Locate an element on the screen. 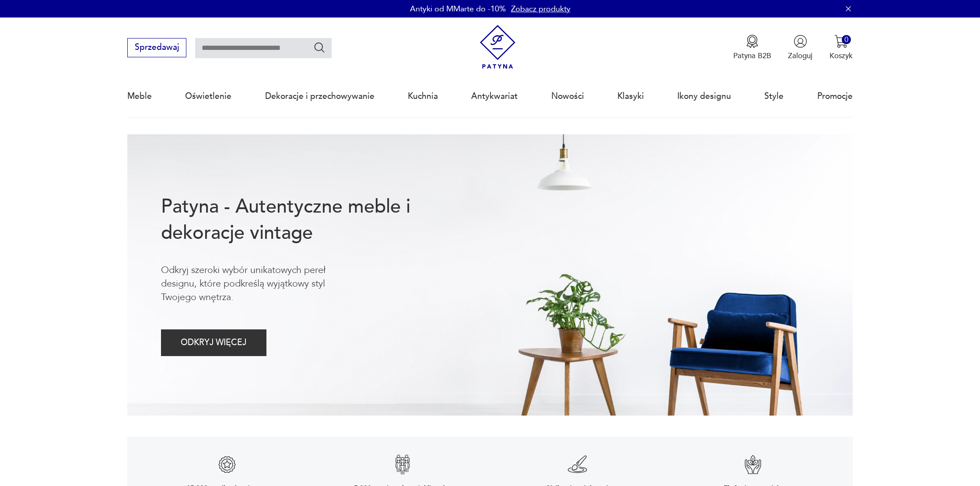  button: Sprzedawaj is located at coordinates (157, 48).